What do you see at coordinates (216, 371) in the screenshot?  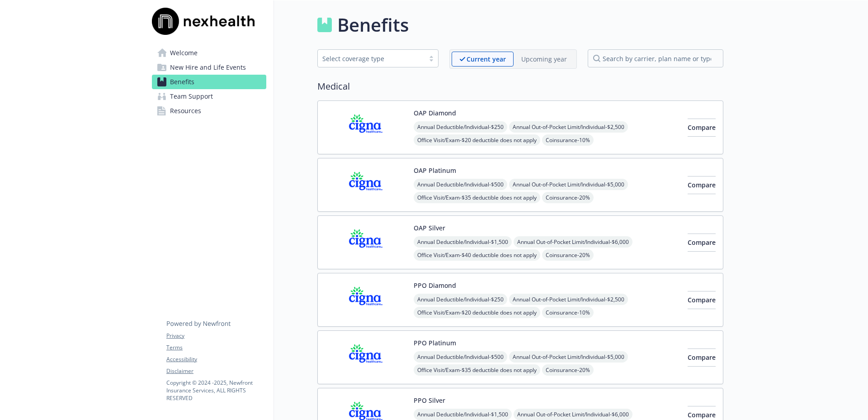 I see `a: Disclaimer` at bounding box center [216, 371].